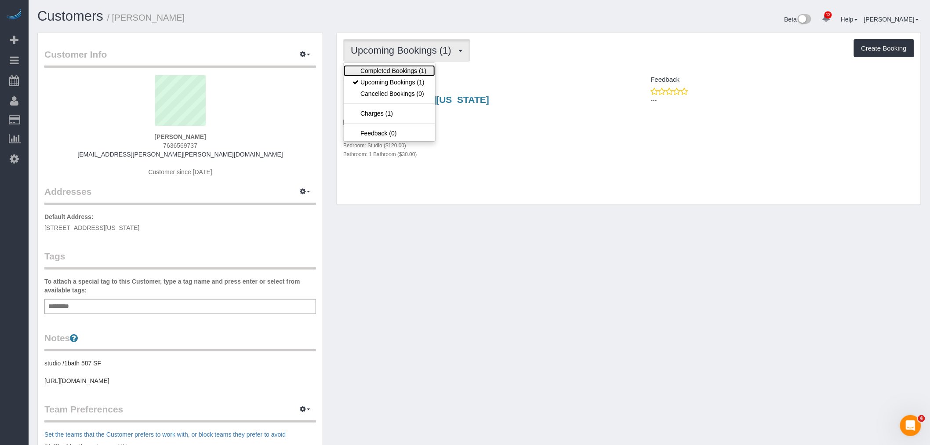 Image resolution: width=930 pixels, height=445 pixels. What do you see at coordinates (389, 113) in the screenshot?
I see `a: Charges (1)` at bounding box center [389, 113].